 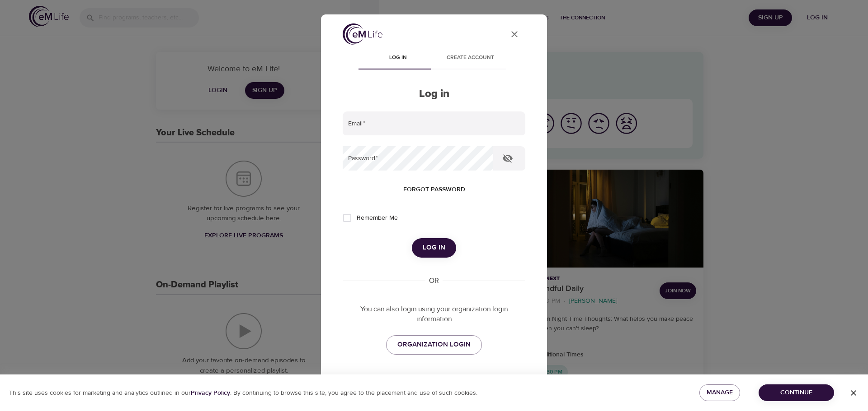 What do you see at coordinates (470, 58) in the screenshot?
I see `span: Create account` at bounding box center [470, 58].